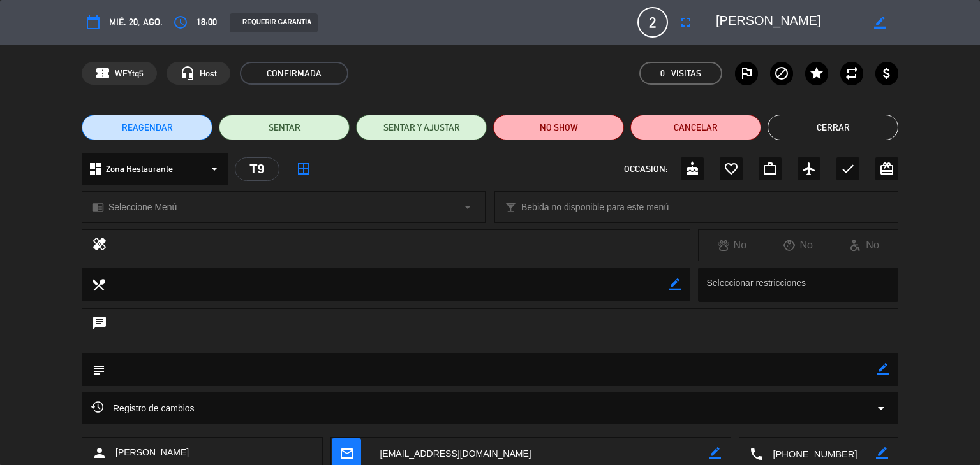  Describe the element at coordinates (207, 22) in the screenshot. I see `span: 18:00` at that location.